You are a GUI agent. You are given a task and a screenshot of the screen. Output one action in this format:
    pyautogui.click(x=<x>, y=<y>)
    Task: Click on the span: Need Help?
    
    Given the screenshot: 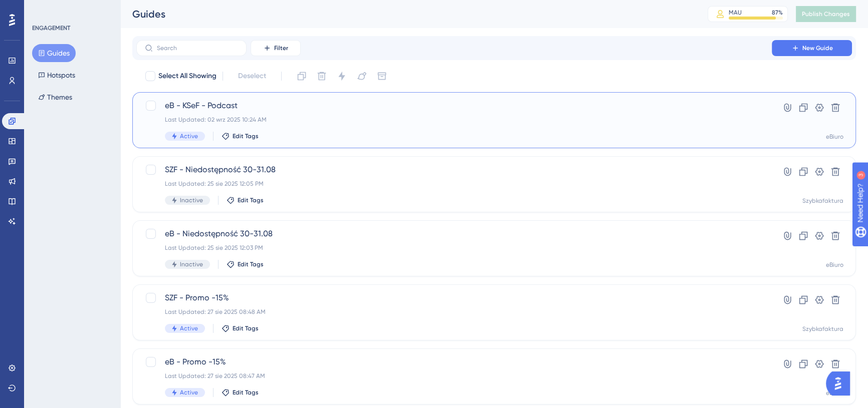 What is the action you would take?
    pyautogui.click(x=43, y=8)
    